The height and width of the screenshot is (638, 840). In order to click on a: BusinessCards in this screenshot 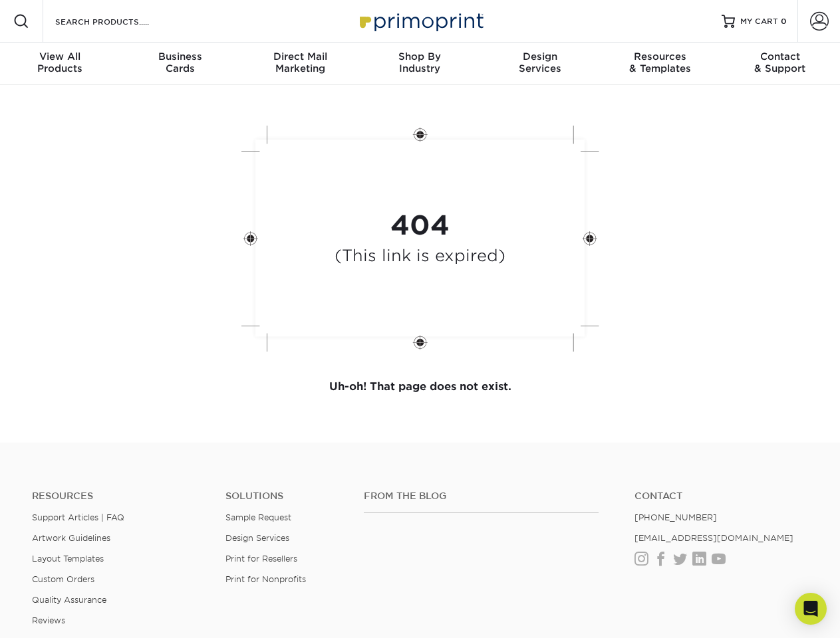, I will do `click(179, 64)`.